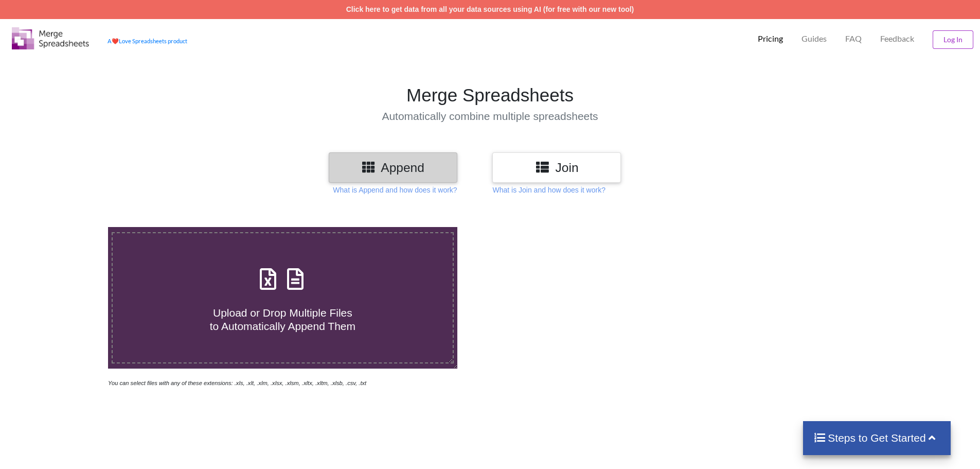 The height and width of the screenshot is (469, 980). I want to click on span: Upload or Drop Multiple Files to Automatically Append Them, so click(283, 319).